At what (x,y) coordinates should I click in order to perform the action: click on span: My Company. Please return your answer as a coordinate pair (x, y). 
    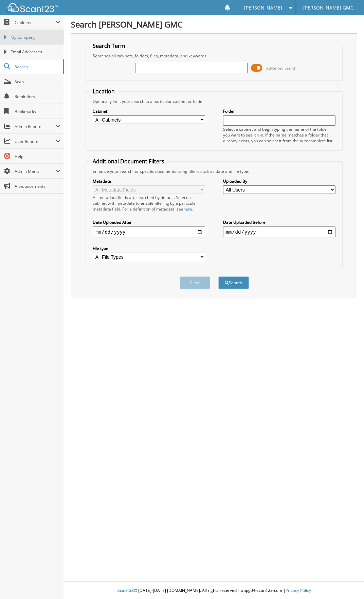
    Looking at the image, I should click on (35, 38).